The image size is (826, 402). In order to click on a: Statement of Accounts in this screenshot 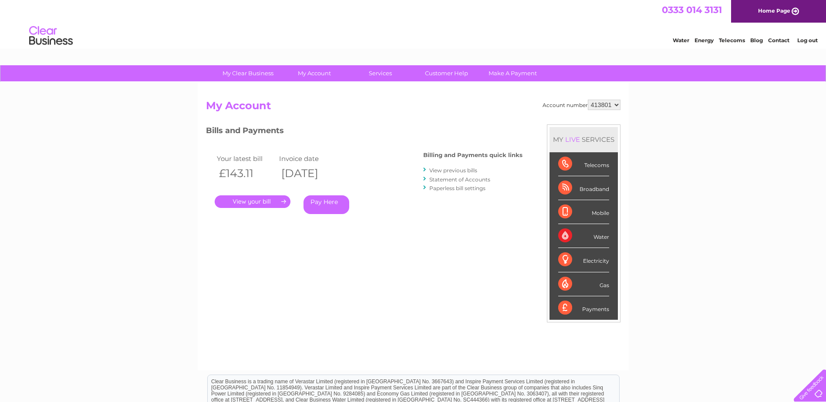, I will do `click(460, 179)`.